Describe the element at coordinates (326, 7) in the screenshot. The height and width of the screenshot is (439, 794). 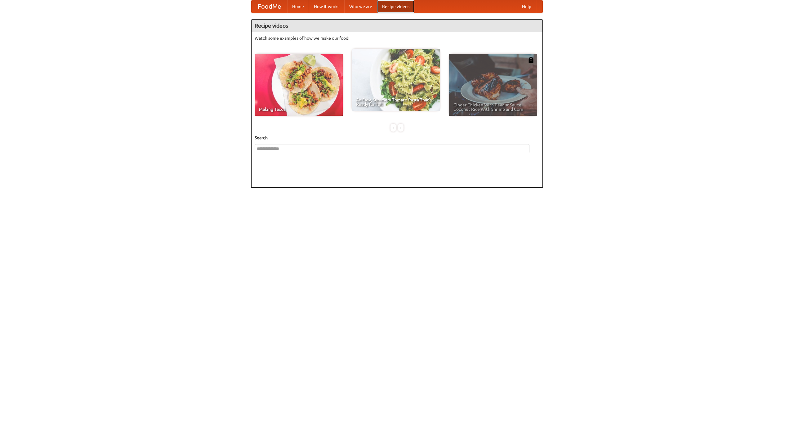
I see `a: How it works` at that location.